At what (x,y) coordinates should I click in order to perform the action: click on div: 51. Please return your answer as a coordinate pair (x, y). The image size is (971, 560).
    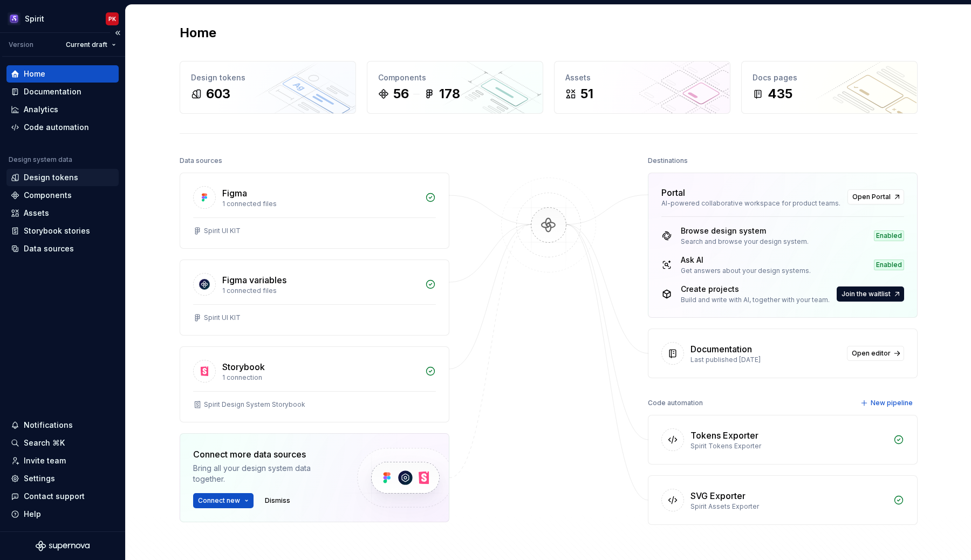
    Looking at the image, I should click on (587, 94).